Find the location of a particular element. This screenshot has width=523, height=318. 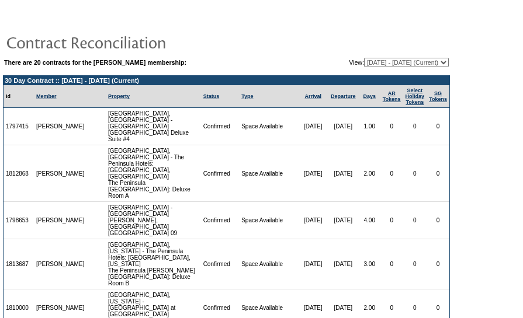

a: Property is located at coordinates (119, 96).